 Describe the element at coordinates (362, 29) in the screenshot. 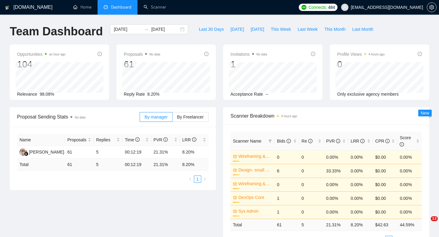

I see `button: Last Month` at that location.